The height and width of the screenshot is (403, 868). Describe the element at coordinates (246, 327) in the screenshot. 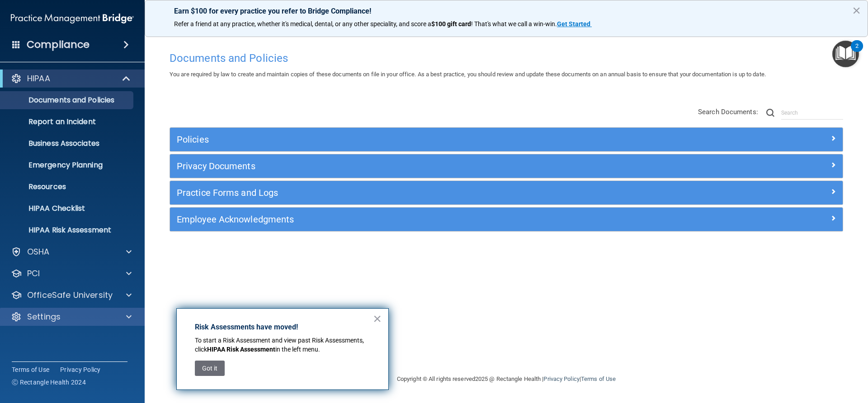

I see `strong: Risk Assessments have moved!` at that location.